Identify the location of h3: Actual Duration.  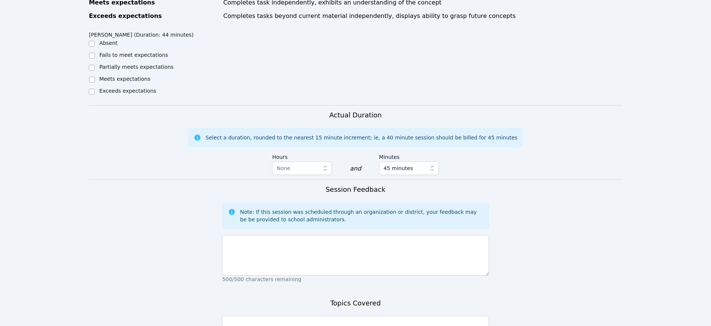
(355, 115).